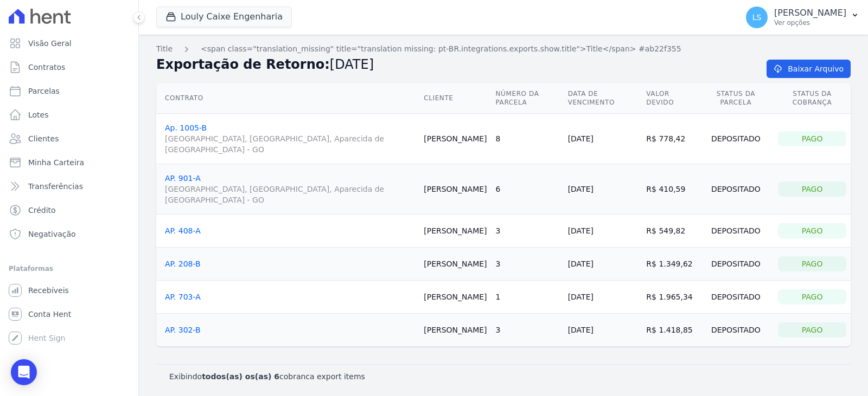 Image resolution: width=868 pixels, height=396 pixels. What do you see at coordinates (528, 297) in the screenshot?
I see `td: 1` at bounding box center [528, 297].